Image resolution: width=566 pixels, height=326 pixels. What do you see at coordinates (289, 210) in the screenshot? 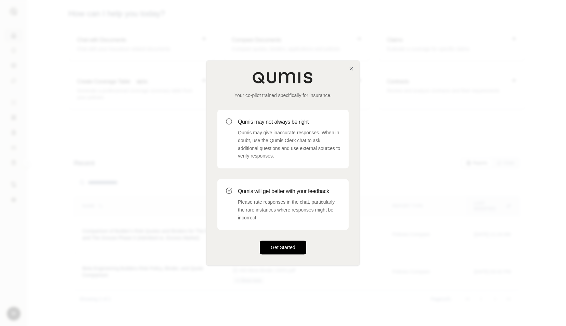
I see `p: Please rate responses in the chat, particularly the rare instances where responses might be incor...` at bounding box center [289, 210].